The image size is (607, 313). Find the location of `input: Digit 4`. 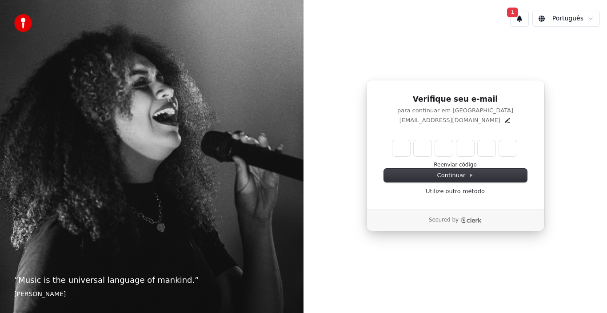

input: Digit 4 is located at coordinates (465, 148).